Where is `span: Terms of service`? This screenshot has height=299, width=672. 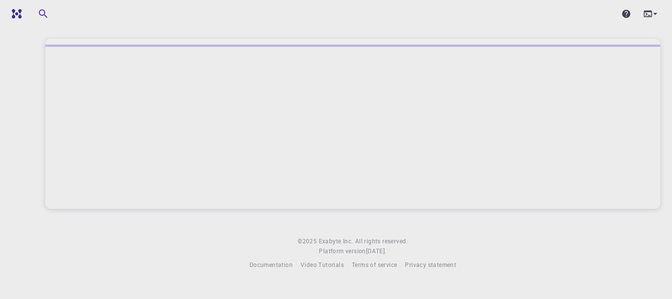
span: Terms of service is located at coordinates (374, 264).